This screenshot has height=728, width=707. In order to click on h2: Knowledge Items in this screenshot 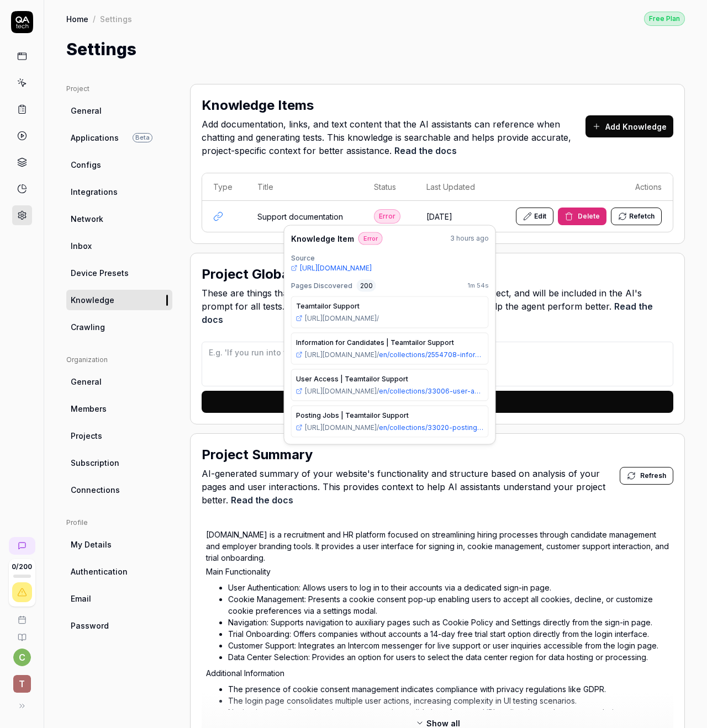, I will do `click(258, 105)`.